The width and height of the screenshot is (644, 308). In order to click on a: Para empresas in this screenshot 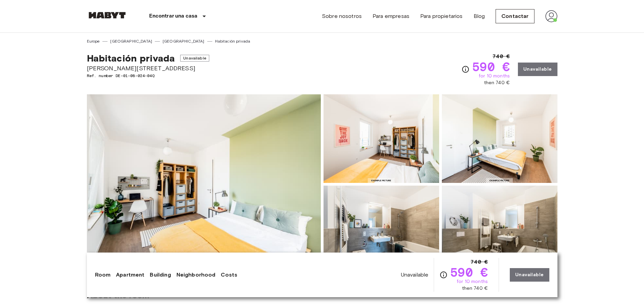, I will do `click(391, 16)`.